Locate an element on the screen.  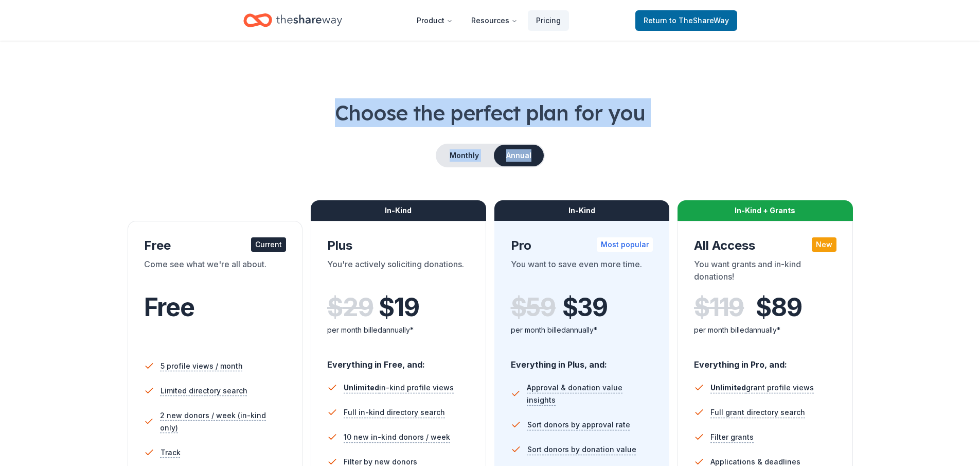
span: to TheShareWay is located at coordinates (699, 21).